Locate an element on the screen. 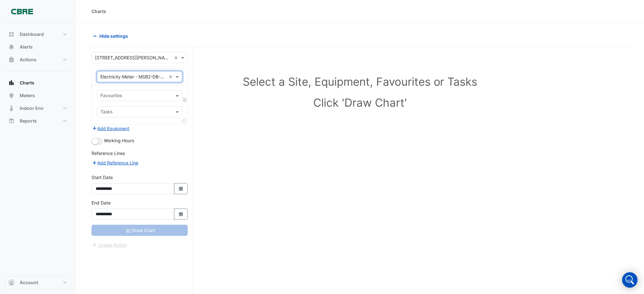 The height and width of the screenshot is (294, 644). span: Alerts is located at coordinates (26, 47).